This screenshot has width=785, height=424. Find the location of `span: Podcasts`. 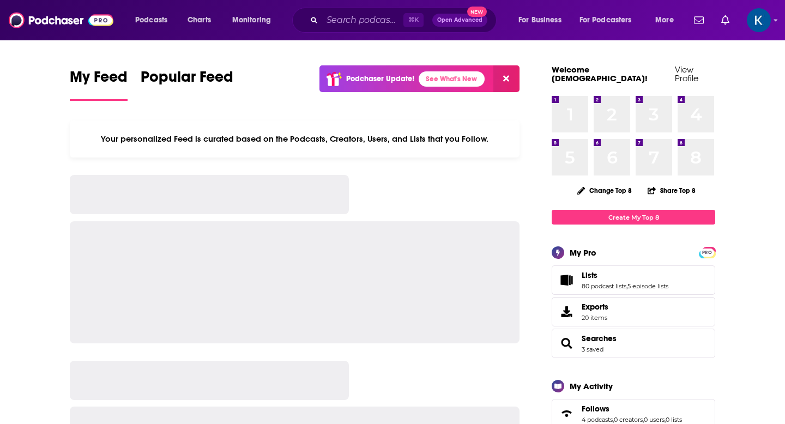

span: Podcasts is located at coordinates (151, 20).